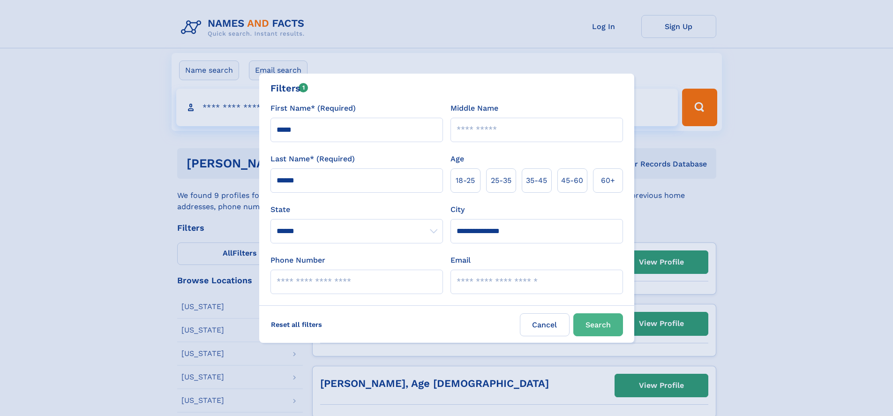 The width and height of the screenshot is (893, 416). Describe the element at coordinates (608, 180) in the screenshot. I see `span: 60+` at that location.